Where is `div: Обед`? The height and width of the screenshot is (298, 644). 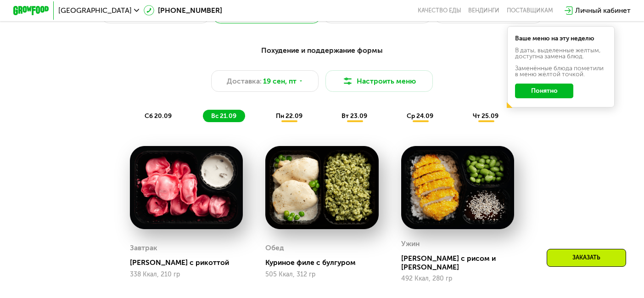 div: Обед is located at coordinates (275, 248).